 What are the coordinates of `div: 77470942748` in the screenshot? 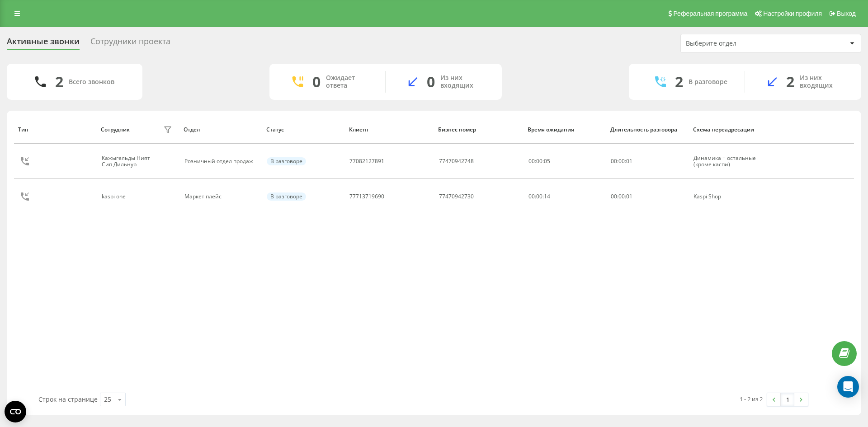 It's located at (456, 161).